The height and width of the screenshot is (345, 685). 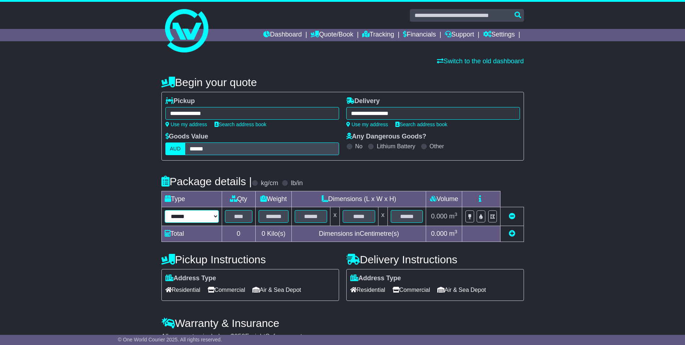 What do you see at coordinates (191, 199) in the screenshot?
I see `td: Type` at bounding box center [191, 199].